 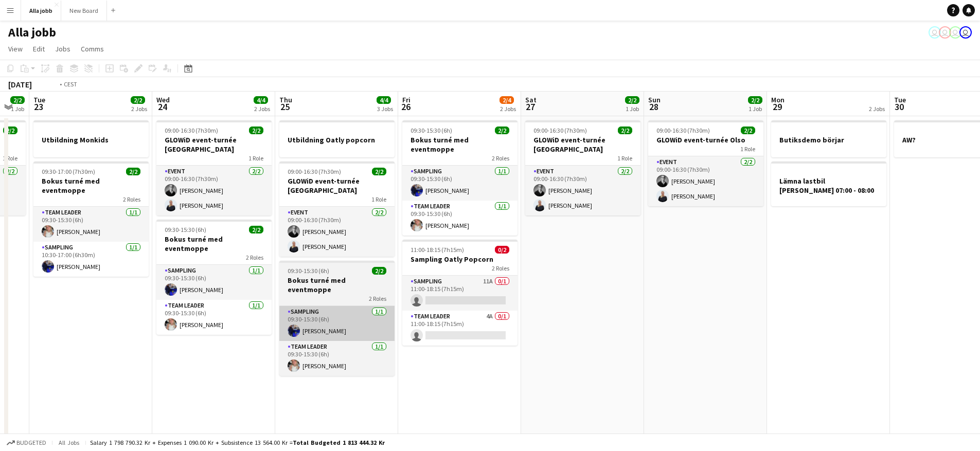 I want to click on span: All jobs, so click(x=69, y=442).